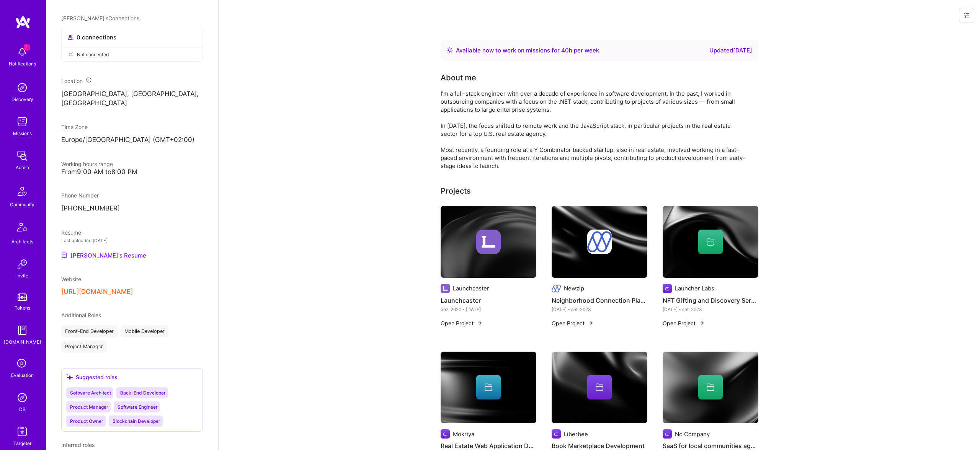  Describe the element at coordinates (22, 264) in the screenshot. I see `img: Invite` at that location.